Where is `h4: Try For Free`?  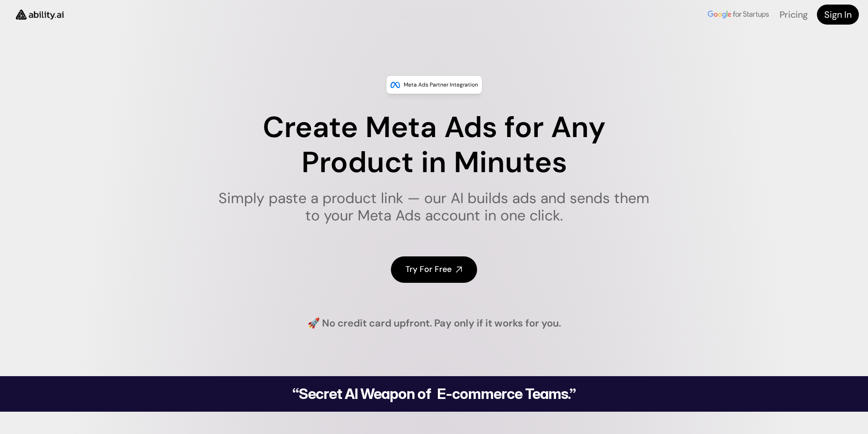
h4: Try For Free is located at coordinates (428, 269).